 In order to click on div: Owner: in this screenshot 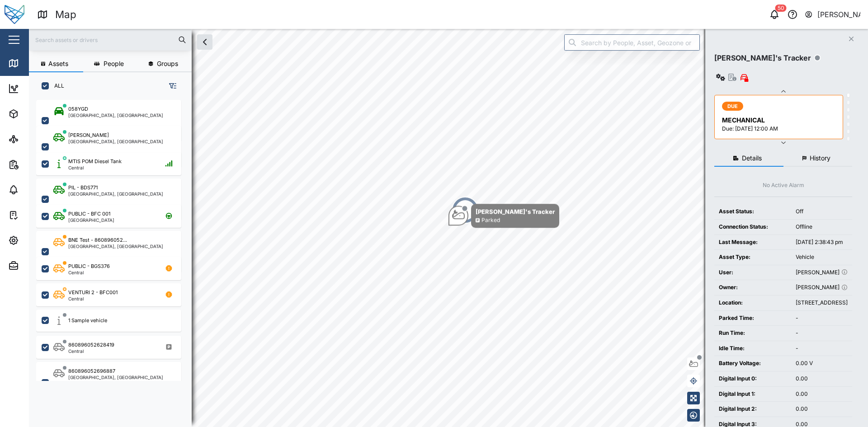, I will do `click(752, 287)`.